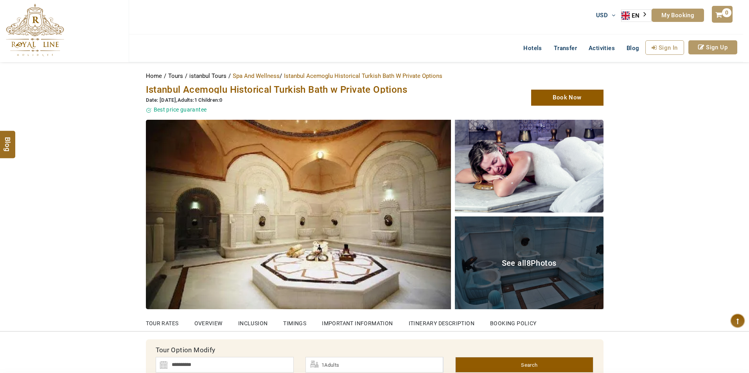  Describe the element at coordinates (565, 48) in the screenshot. I see `a: Transfer` at that location.